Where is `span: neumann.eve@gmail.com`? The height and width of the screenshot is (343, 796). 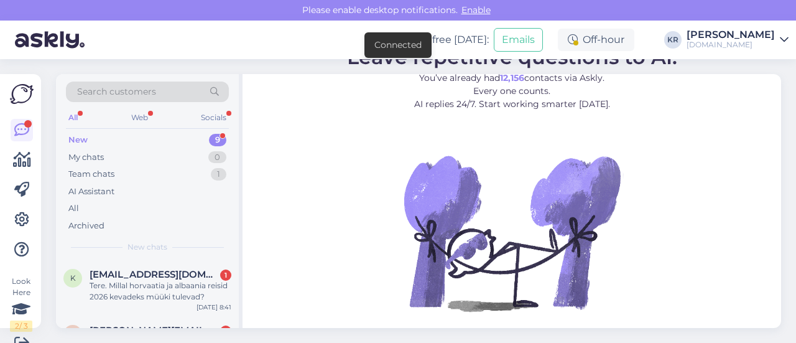 span: neumann.eve@gmail.com is located at coordinates (154, 330).